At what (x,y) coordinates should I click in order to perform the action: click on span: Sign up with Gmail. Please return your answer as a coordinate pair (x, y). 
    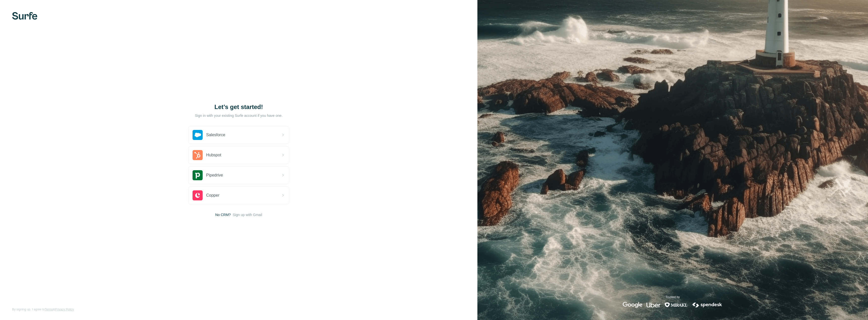
    Looking at the image, I should click on (247, 215).